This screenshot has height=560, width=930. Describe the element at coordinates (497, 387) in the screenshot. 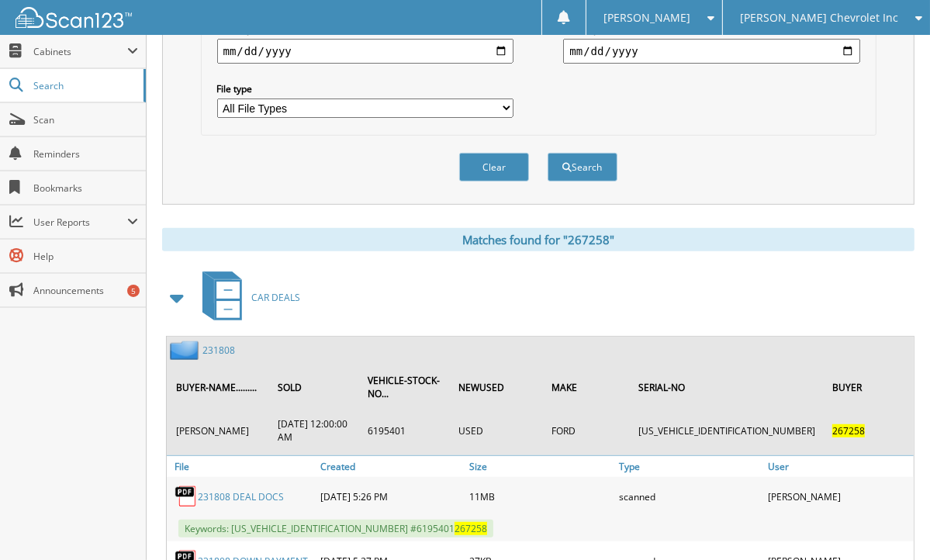

I see `th: NEWUSED` at that location.